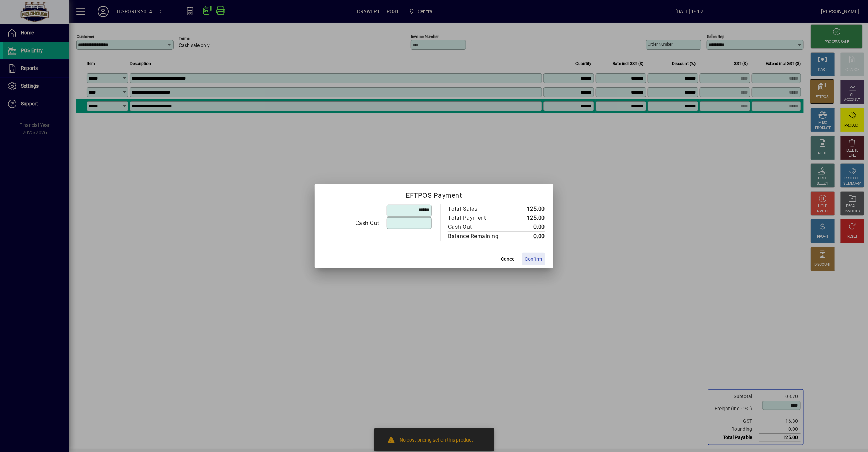 Image resolution: width=868 pixels, height=452 pixels. Describe the element at coordinates (480, 218) in the screenshot. I see `td: Total Payment` at that location.